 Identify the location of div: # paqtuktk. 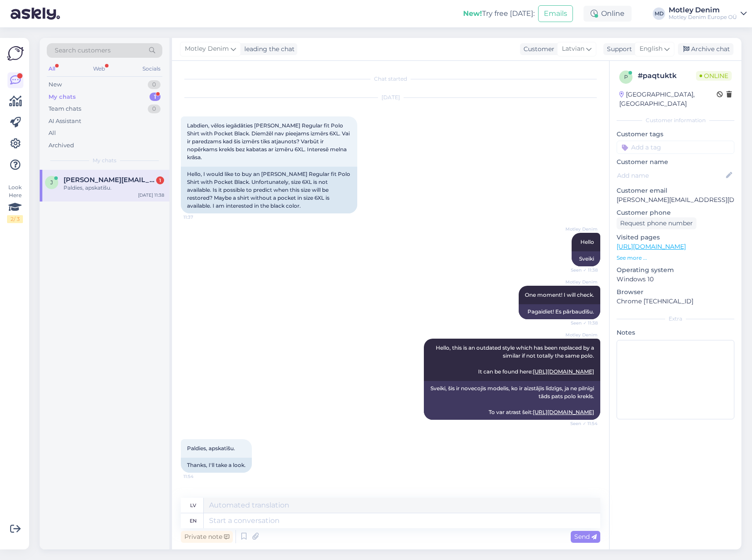
(667, 76).